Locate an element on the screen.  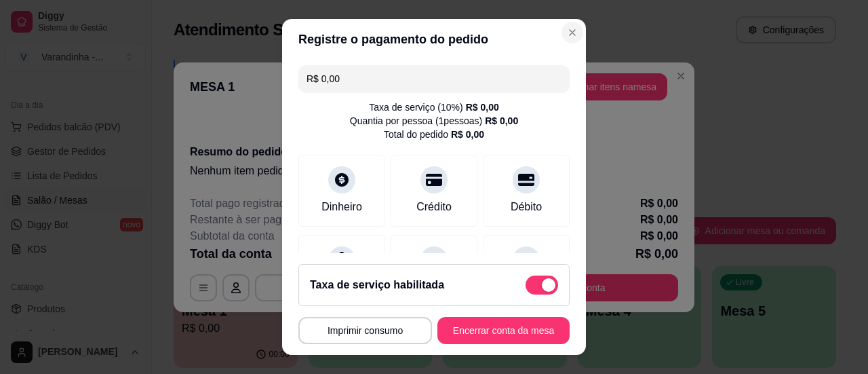
h2: Taxa de serviço habilitada is located at coordinates (377, 285).